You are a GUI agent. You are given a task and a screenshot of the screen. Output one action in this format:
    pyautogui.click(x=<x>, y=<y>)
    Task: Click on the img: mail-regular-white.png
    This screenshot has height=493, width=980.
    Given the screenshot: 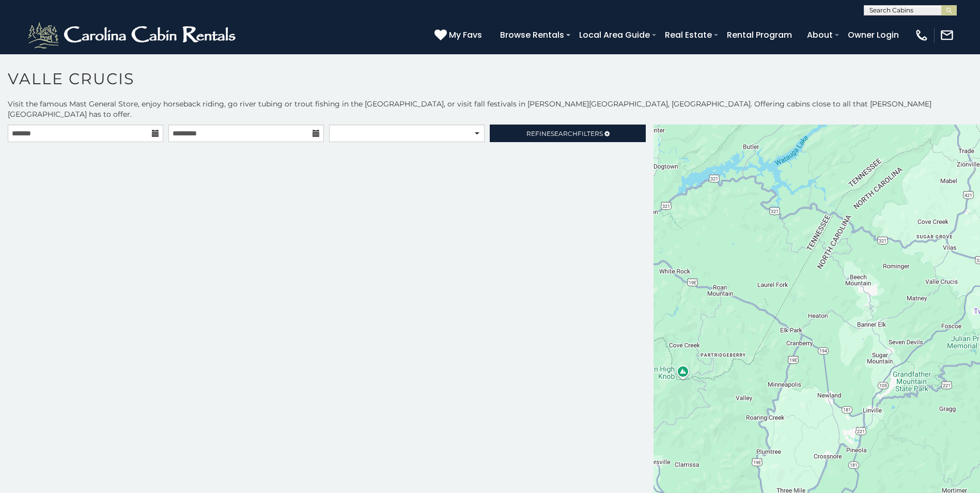 What is the action you would take?
    pyautogui.click(x=947, y=35)
    